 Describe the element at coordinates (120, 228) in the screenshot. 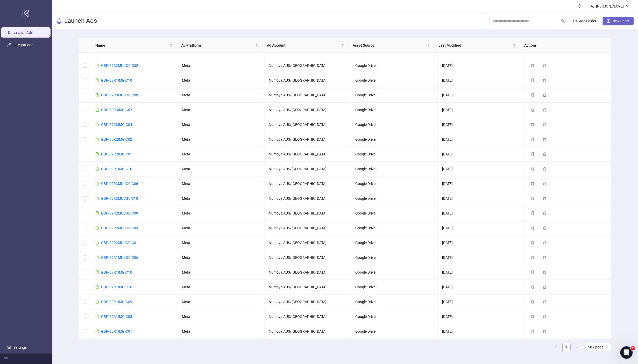

I see `a: GBP-09R2MUUGC-C03` at that location.